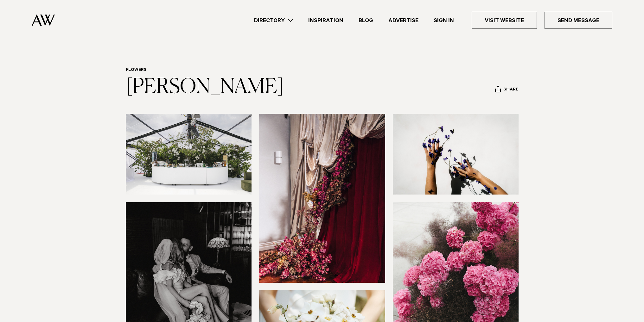 This screenshot has height=322, width=644. I want to click on img: Auckland Weddings Logo, so click(43, 20).